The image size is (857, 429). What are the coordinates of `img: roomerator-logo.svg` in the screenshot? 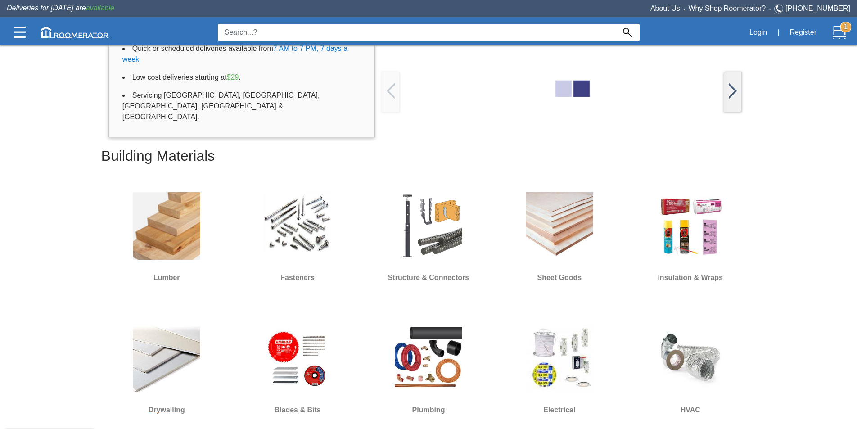 It's located at (75, 32).